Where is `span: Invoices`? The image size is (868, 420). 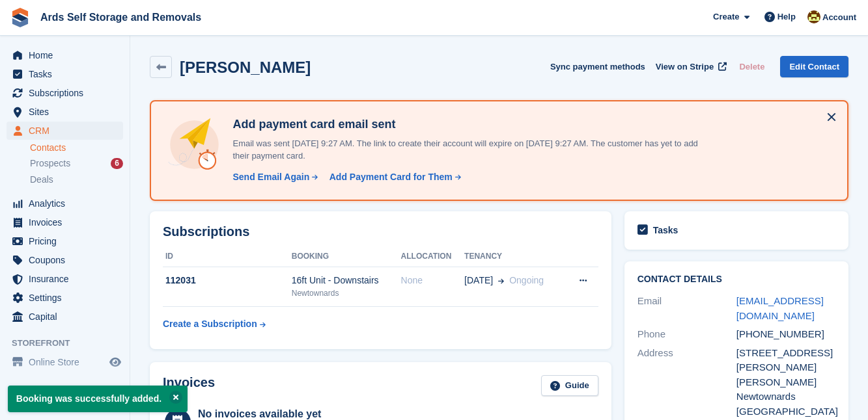
span: Invoices is located at coordinates (68, 223).